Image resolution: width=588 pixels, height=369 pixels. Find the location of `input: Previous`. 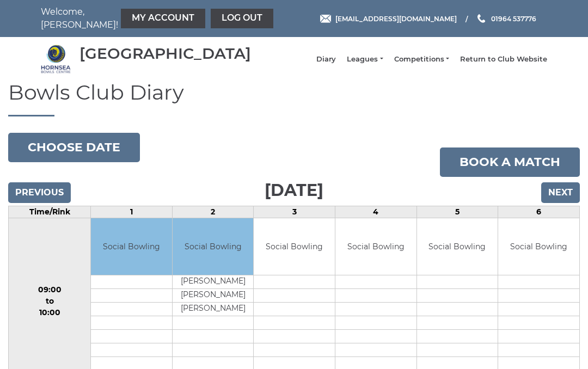

input: Previous is located at coordinates (39, 193).